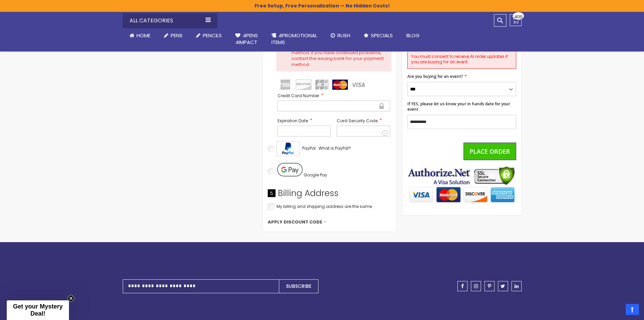 Image resolution: width=644 pixels, height=320 pixels. What do you see at coordinates (288, 148) in the screenshot?
I see `img: Acceptance Mark` at bounding box center [288, 148].